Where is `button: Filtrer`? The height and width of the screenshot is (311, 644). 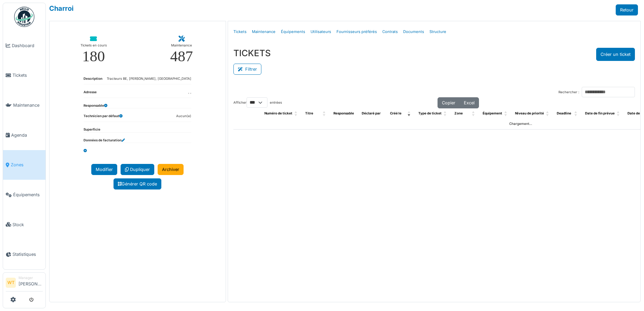 button: Filtrer is located at coordinates (247, 69).